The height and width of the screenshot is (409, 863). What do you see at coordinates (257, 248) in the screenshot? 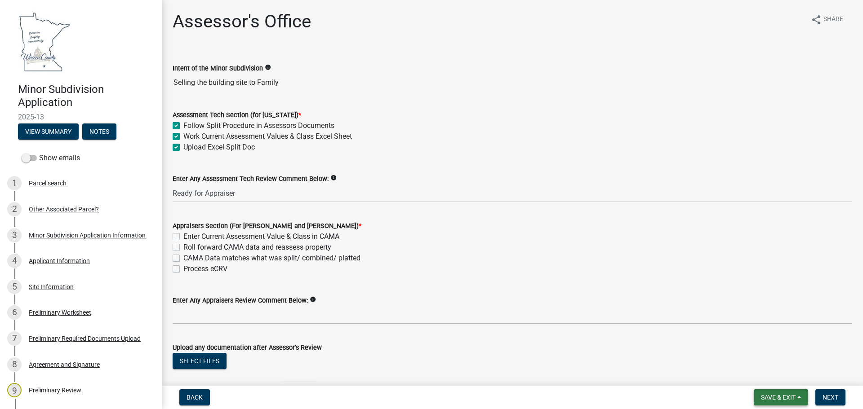
I see `label: Roll forward CAMA data and reassess property` at bounding box center [257, 248].